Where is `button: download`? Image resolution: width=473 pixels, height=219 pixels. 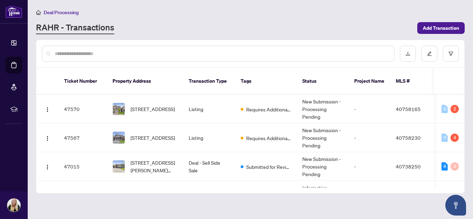
button: download is located at coordinates (408, 54).